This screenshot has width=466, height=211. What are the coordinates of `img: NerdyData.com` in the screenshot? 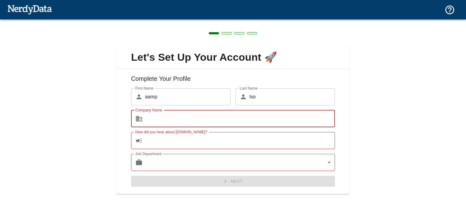 It's located at (29, 9).